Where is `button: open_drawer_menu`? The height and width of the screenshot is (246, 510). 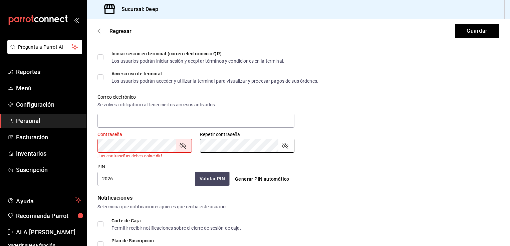 button: open_drawer_menu is located at coordinates (76, 20).